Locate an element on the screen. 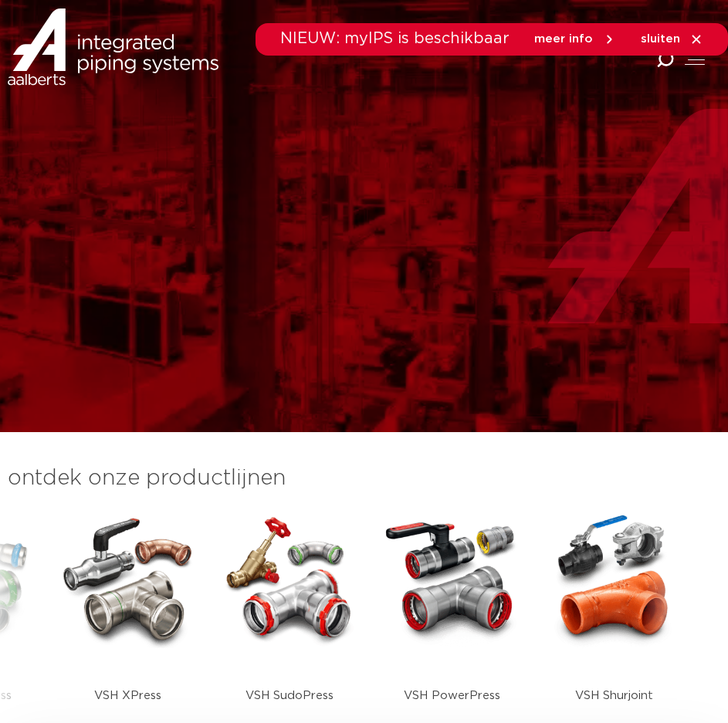  span: meer info is located at coordinates (563, 39).